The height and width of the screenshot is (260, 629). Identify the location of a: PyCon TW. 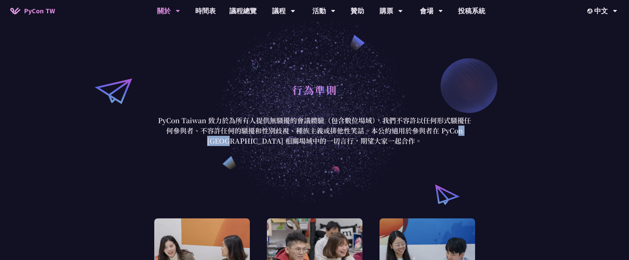
(32, 11).